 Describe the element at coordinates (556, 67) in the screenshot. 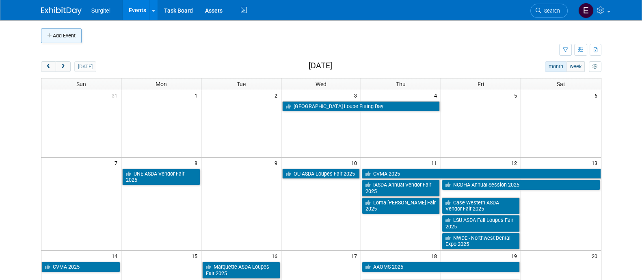

I see `button: month` at that location.